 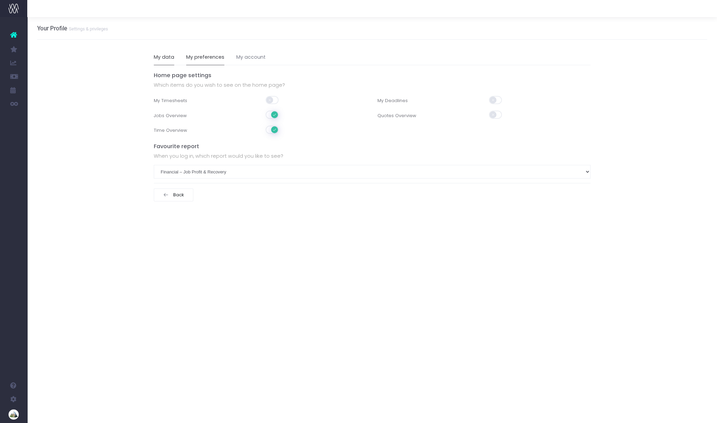 What do you see at coordinates (205, 116) in the screenshot?
I see `label: Jobs Overview` at bounding box center [205, 116].